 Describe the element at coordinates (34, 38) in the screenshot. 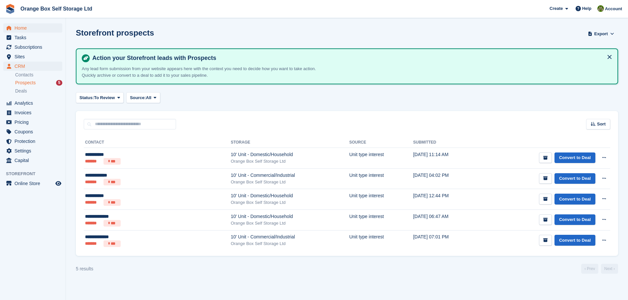

I see `span: Tasks` at that location.